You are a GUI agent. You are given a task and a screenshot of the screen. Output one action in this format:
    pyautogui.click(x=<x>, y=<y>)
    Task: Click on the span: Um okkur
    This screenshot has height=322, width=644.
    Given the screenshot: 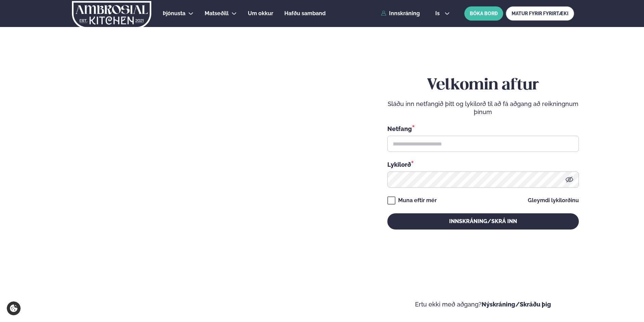 What is the action you would take?
    pyautogui.click(x=260, y=13)
    